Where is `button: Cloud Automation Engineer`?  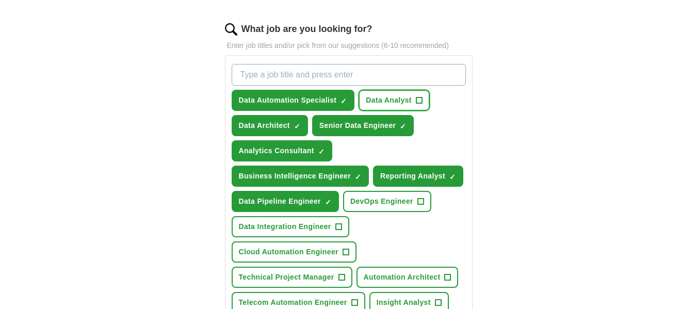
button: Cloud Automation Engineer is located at coordinates (294, 252).